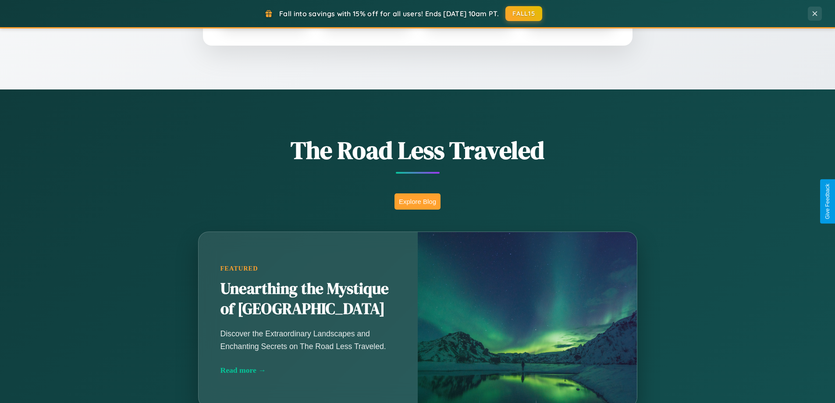 The height and width of the screenshot is (403, 835). What do you see at coordinates (308, 370) in the screenshot?
I see `div: Read more →` at bounding box center [308, 370].